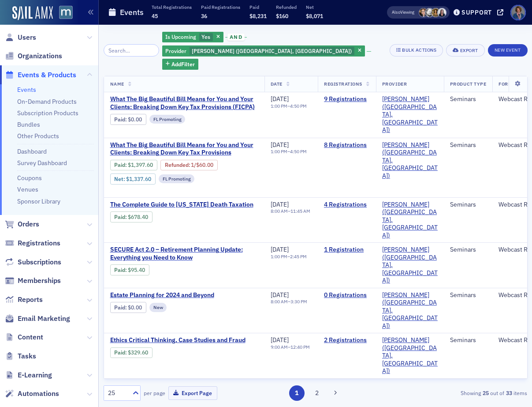  I want to click on span: What The Big Beautiful Bill Means for You and Your Clients: Breaking Down Key Tax Provisions (FICPA), so click(184, 103).